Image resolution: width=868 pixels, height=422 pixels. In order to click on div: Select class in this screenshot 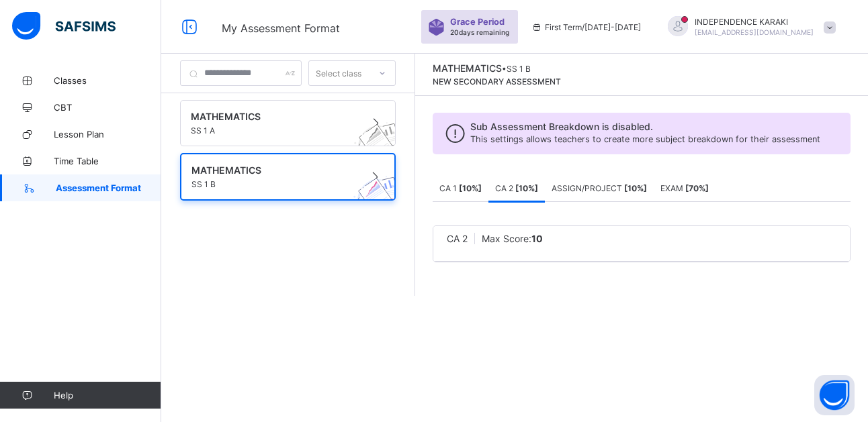, I will do `click(339, 73)`.